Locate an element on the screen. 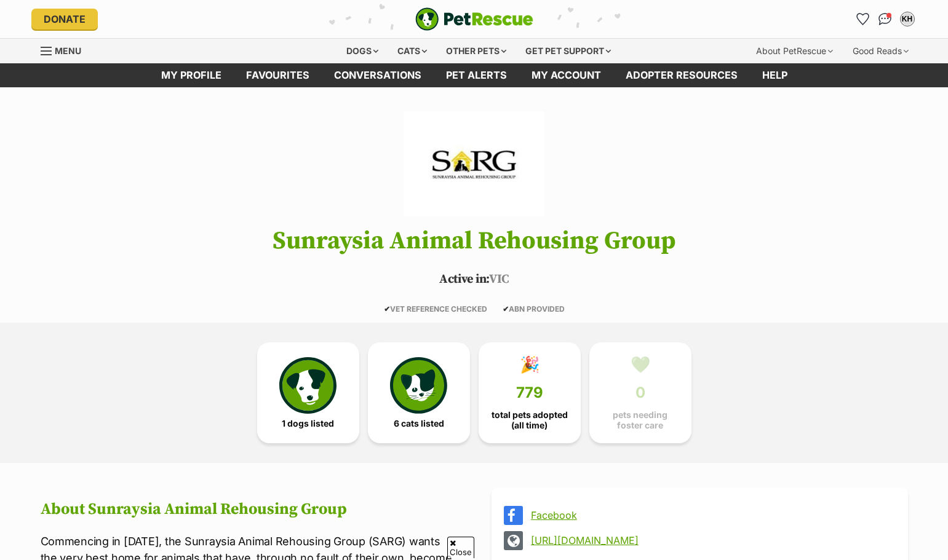 The image size is (948, 560). a: 🎉 779 total pets adopted (all time) is located at coordinates (530, 393).